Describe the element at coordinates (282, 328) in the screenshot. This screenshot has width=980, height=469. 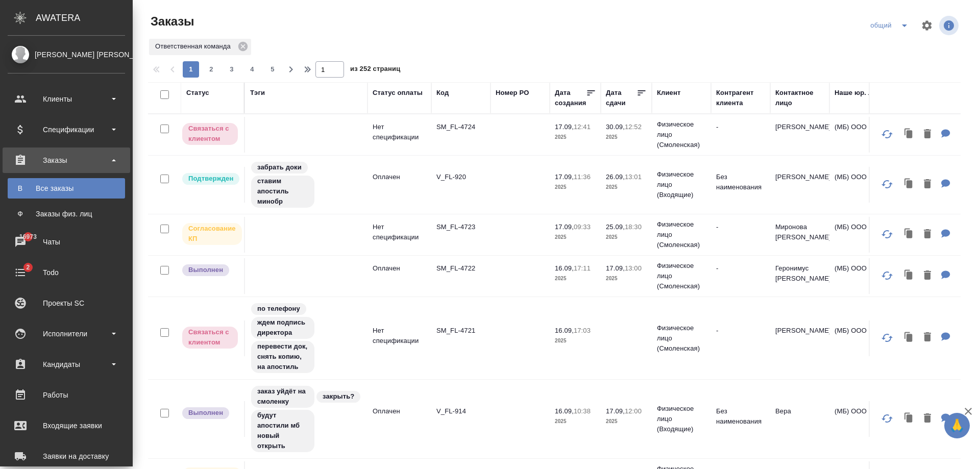
I see `p: ждем подпись директора` at that location.